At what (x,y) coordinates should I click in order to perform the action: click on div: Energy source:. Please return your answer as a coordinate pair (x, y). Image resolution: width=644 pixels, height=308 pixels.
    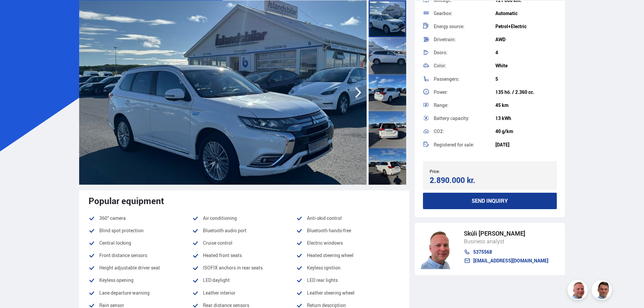
    Looking at the image, I should click on (464, 26).